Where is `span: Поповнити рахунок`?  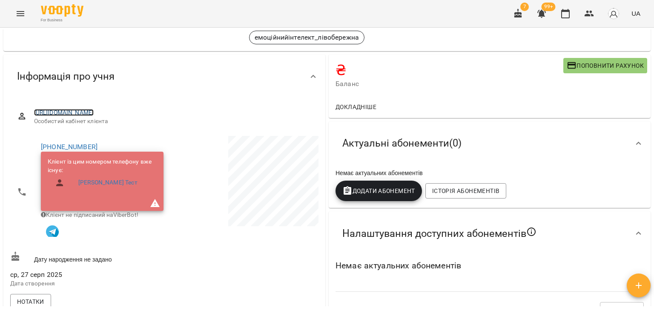 span: Поповнити рахунок is located at coordinates (605, 66).